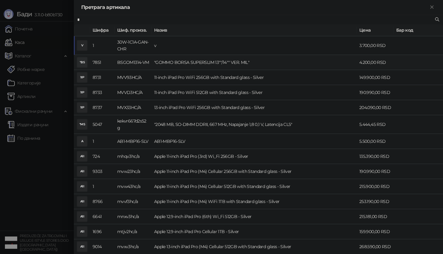 This screenshot has height=254, width=443. Describe the element at coordinates (102, 62) in the screenshot. I see `td: 7851` at that location.